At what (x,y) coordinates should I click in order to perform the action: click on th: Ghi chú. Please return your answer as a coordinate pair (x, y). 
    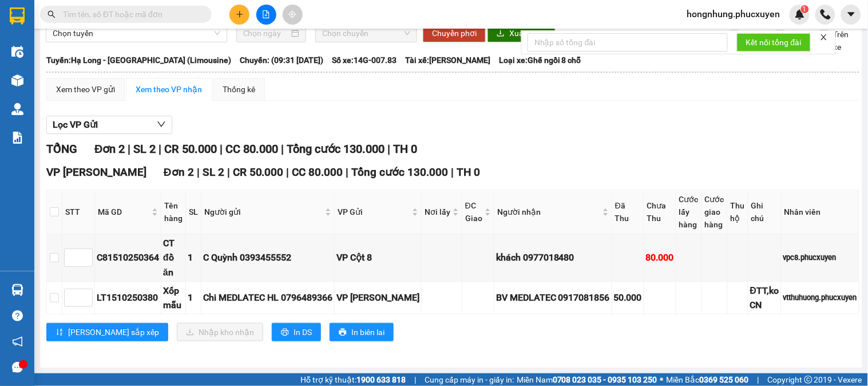
    Looking at the image, I should click on (764, 212).